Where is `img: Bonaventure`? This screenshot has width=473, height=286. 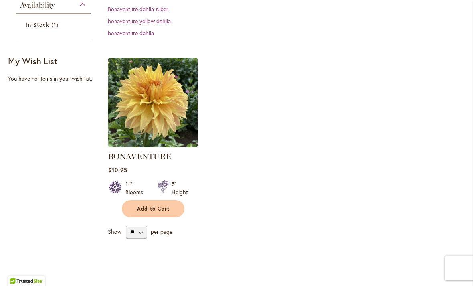 img: Bonaventure is located at coordinates (153, 102).